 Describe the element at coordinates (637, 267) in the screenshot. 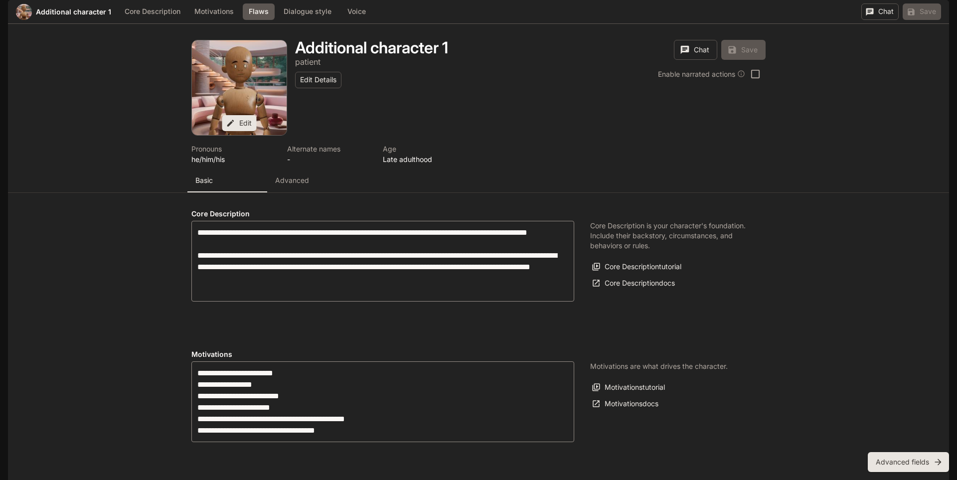

I see `button: Core Descriptiontutorial` at that location.